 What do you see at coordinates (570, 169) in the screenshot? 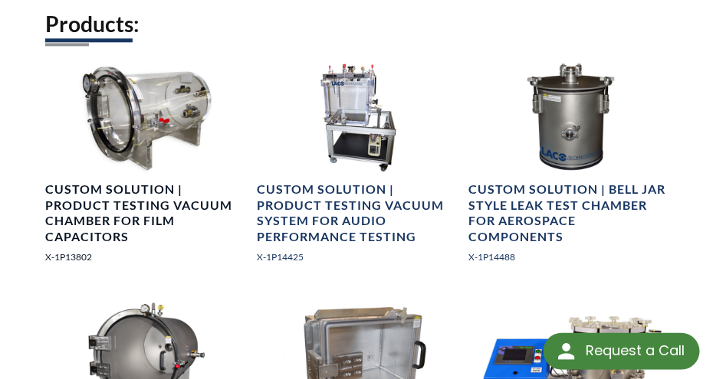
I see `a: Bell Jar Style Leak Test Chamber for Aerospace ComponentsCustom Solution | Bell Jar Style Leak Te...` at bounding box center [570, 169].